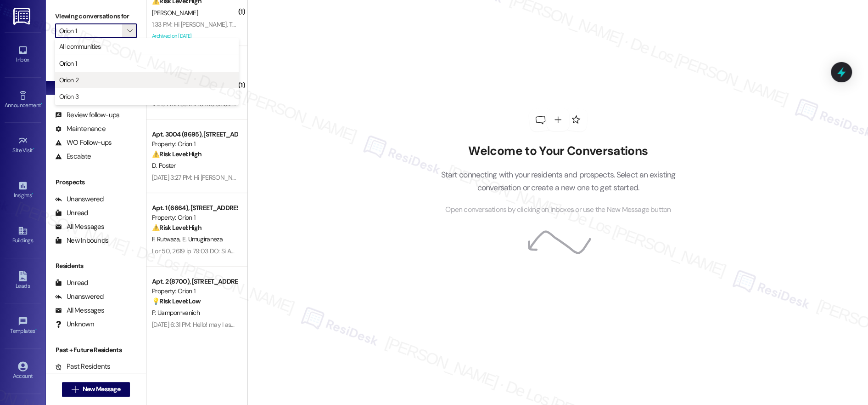 The height and width of the screenshot is (405, 868). What do you see at coordinates (177, 300) in the screenshot?
I see `strong: 💡 Risk Level: Low` at bounding box center [177, 300].